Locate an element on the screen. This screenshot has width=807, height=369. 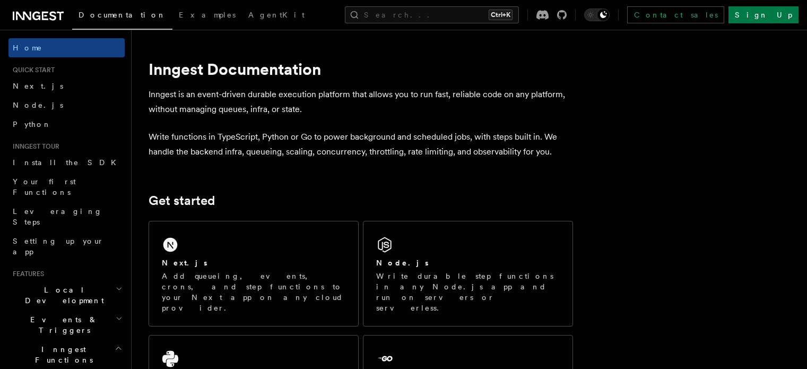
span: Examples is located at coordinates (207, 15).